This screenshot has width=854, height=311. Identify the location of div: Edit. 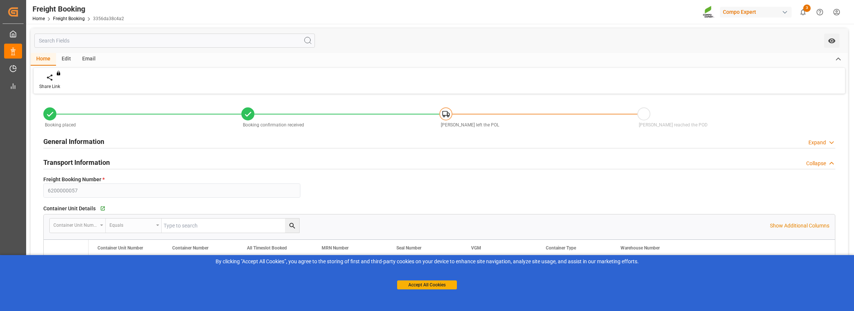
(66, 59).